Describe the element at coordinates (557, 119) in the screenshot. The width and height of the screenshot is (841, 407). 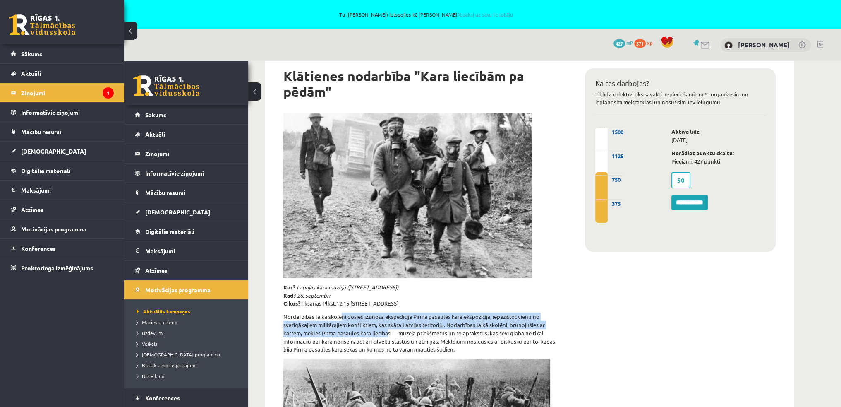
I see `label: 50` at that location.